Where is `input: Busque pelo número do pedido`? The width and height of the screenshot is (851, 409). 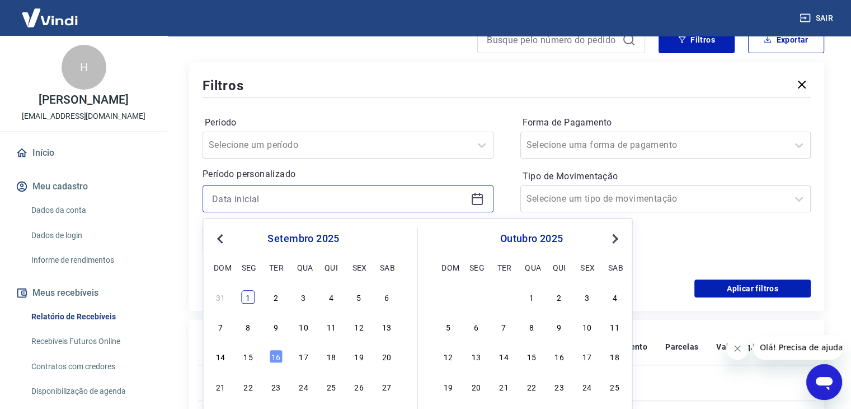
input: Busque pelo número do pedido is located at coordinates (552, 40).